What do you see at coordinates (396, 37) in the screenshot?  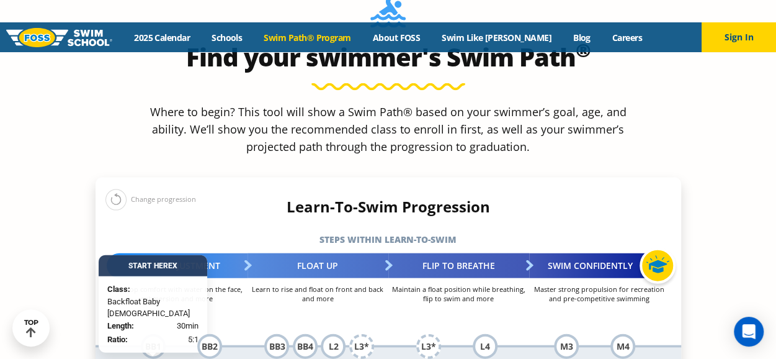 I see `a: About FOSS` at bounding box center [396, 37].